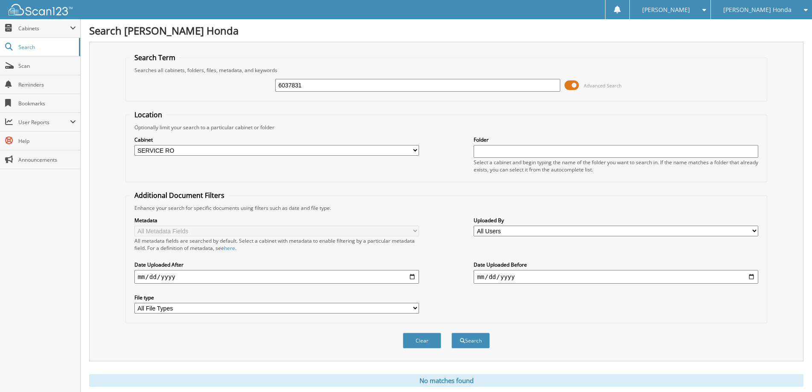  I want to click on label: Cabinet, so click(276, 139).